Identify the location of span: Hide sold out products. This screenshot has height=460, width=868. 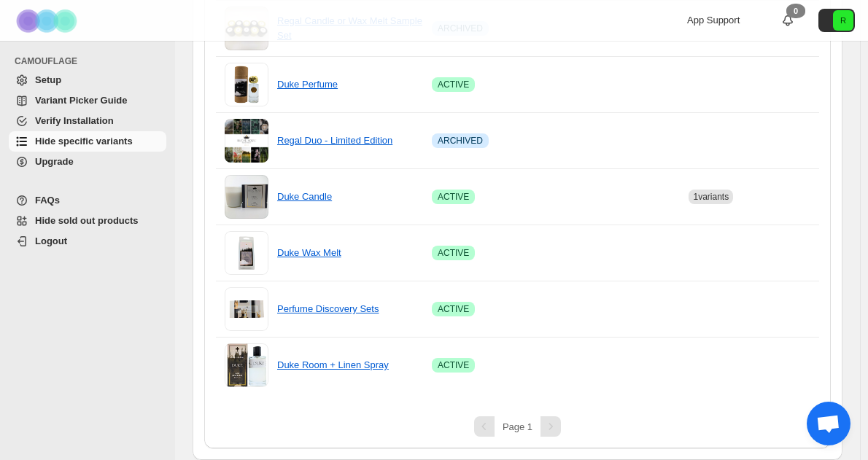
(87, 220).